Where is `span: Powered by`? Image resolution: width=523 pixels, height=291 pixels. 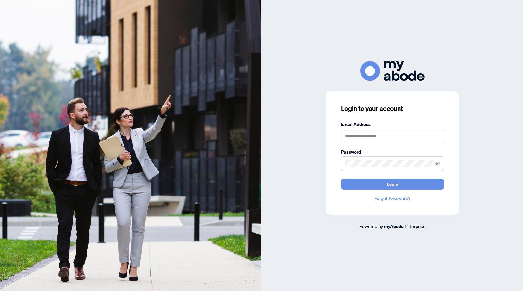
span: Powered by is located at coordinates (371, 226).